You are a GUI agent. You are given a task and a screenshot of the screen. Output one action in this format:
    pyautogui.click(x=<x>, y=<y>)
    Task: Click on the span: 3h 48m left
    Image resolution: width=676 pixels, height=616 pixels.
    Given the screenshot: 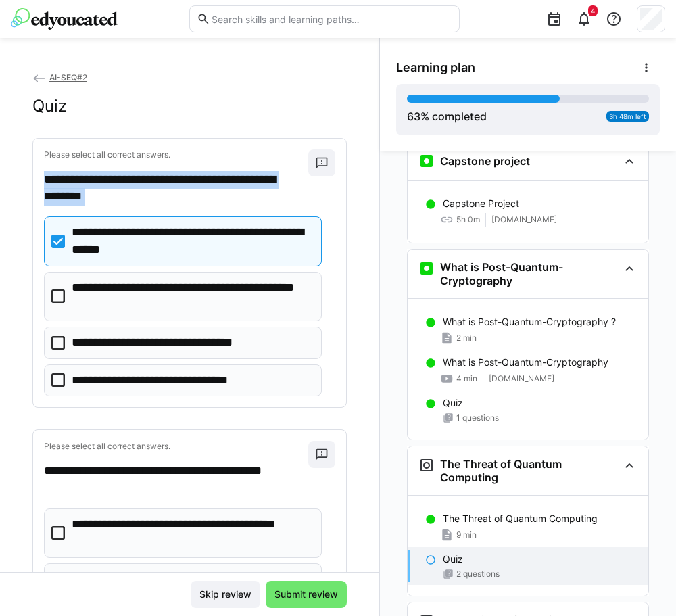 What is the action you would take?
    pyautogui.click(x=627, y=116)
    